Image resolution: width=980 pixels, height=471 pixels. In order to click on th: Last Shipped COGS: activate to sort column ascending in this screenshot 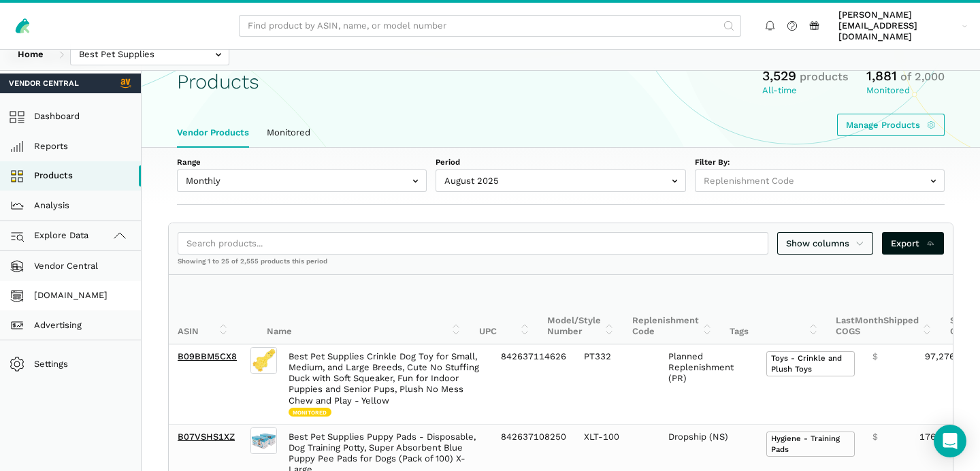, I will do `click(884, 309)`.